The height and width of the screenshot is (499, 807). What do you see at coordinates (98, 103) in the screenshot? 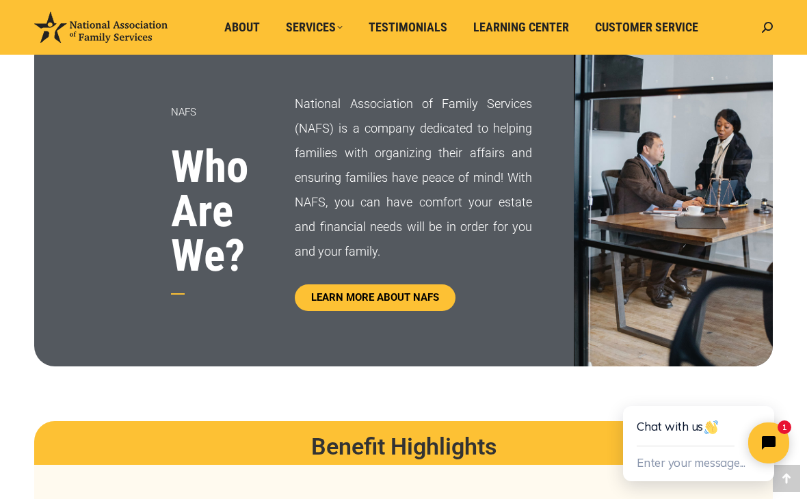
I see `button: Enter your message...` at bounding box center [98, 103].